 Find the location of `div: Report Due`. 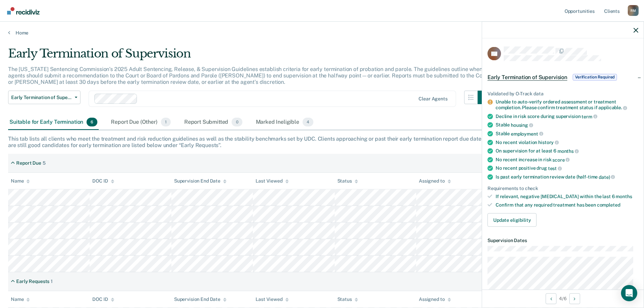

div: Report Due is located at coordinates (29, 163).